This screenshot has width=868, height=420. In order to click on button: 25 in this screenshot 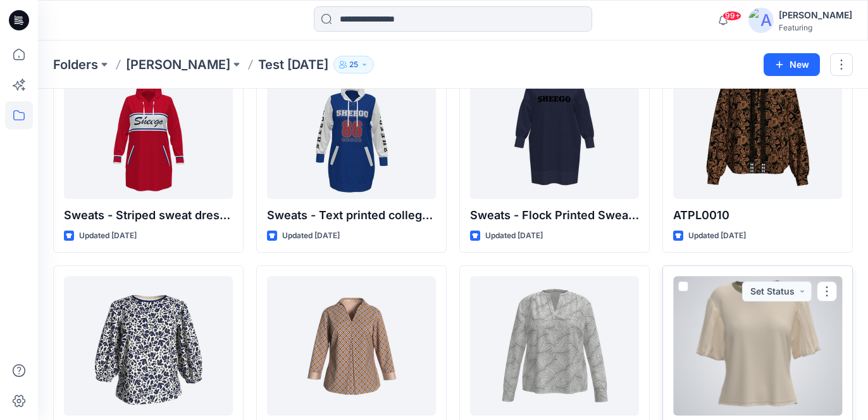, I will do `click(354, 65)`.